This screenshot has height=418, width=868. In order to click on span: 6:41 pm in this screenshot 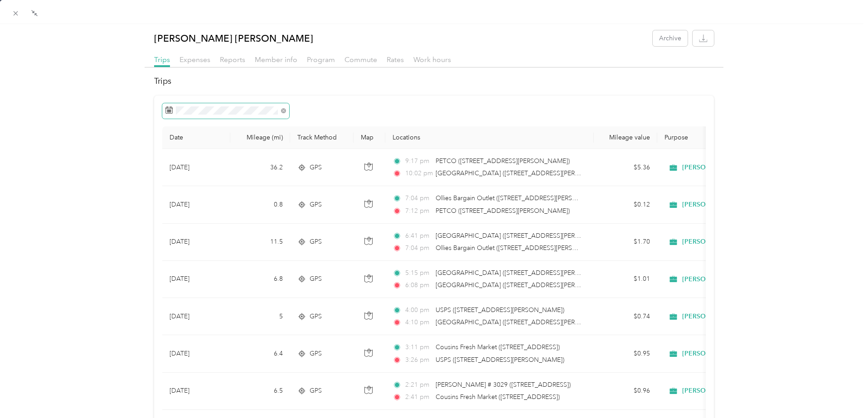, I will do `click(418, 236)`.